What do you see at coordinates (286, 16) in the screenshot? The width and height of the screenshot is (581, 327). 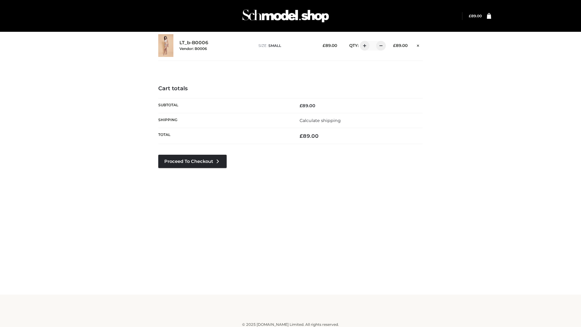 I see `img: Schmodel Admin 964` at bounding box center [286, 16].